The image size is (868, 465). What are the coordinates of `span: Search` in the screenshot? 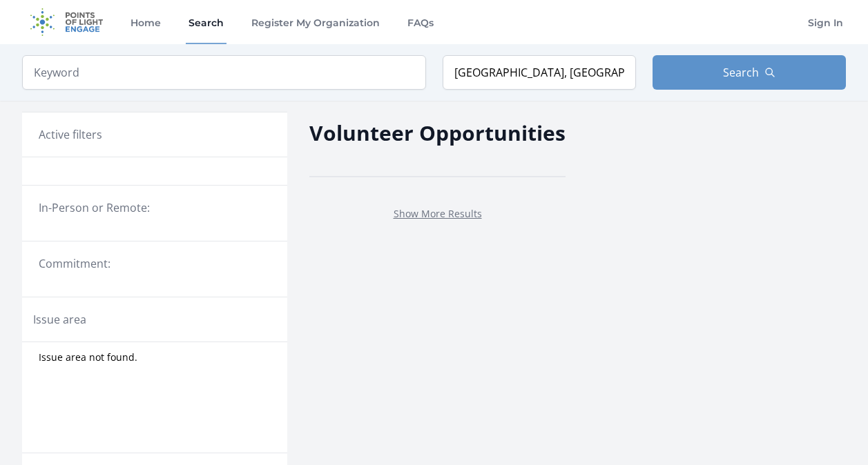 It's located at (741, 72).